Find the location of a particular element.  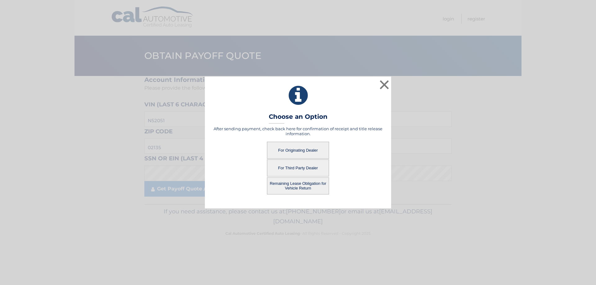

button: Remaining Lease Obligation for Vehicle Return is located at coordinates (298, 186).